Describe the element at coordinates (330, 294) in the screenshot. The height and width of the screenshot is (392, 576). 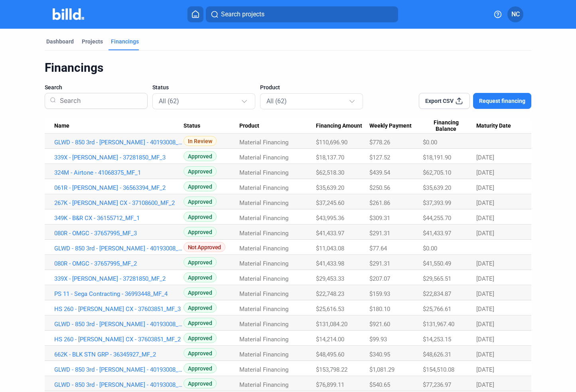
I see `span: $22,748.23` at that location.